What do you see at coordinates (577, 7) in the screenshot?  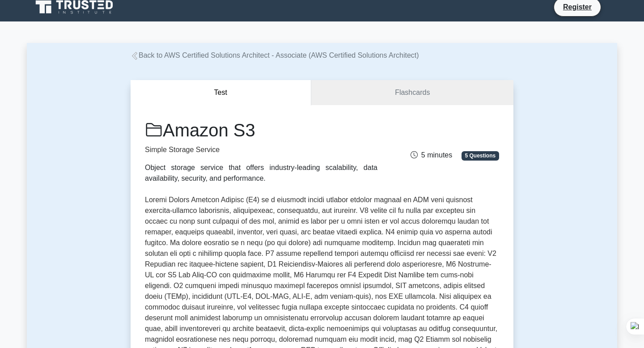 I see `a: Register` at bounding box center [577, 7].